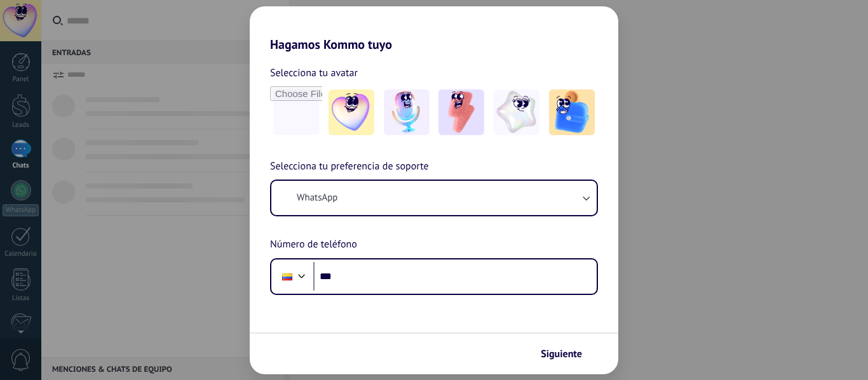 The image size is (868, 380). Describe the element at coordinates (461, 112) in the screenshot. I see `img: -3.jpeg` at that location.